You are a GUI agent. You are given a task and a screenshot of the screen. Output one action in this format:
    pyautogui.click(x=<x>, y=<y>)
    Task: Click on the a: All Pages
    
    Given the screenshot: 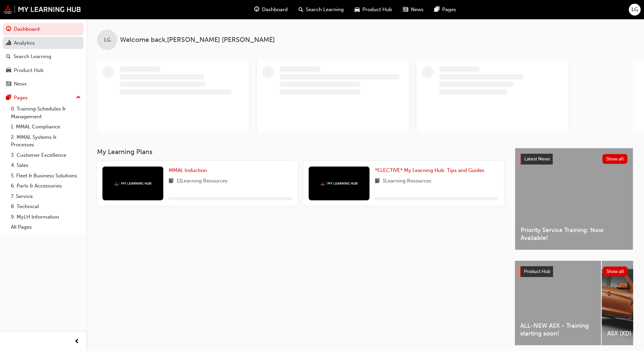 What is the action you would take?
    pyautogui.click(x=46, y=227)
    